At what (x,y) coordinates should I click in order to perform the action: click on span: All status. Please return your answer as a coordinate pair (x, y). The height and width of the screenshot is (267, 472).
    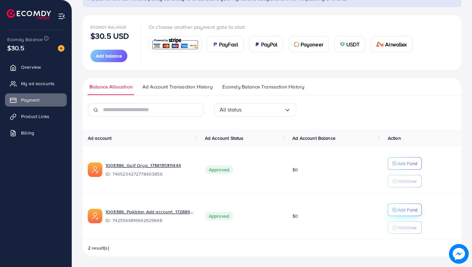
    Looking at the image, I should click on (230, 109).